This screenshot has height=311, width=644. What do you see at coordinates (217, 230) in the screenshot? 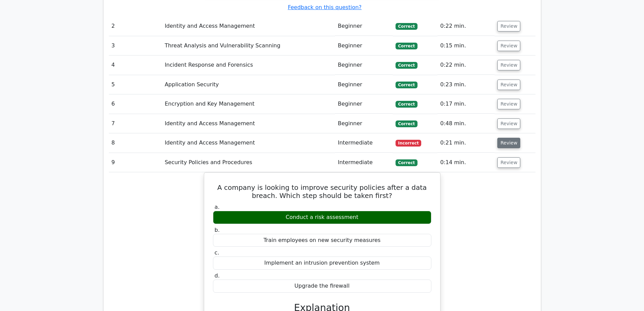
I see `span: b.` at bounding box center [217, 230].